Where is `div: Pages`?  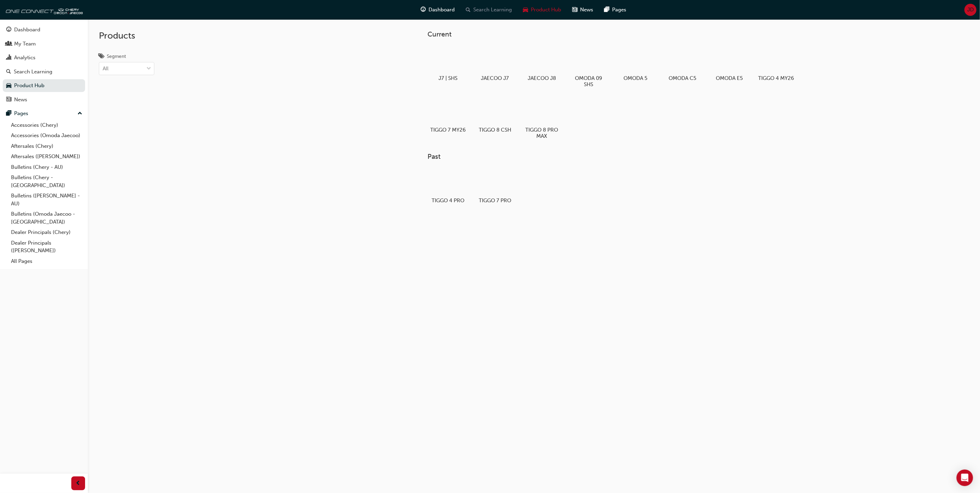
div: Pages is located at coordinates (21, 113).